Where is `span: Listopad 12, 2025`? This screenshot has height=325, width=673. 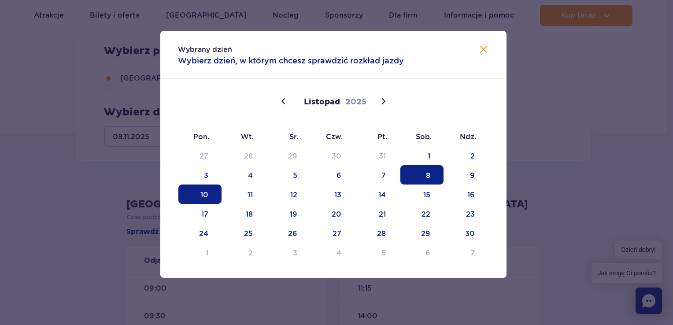
span: Listopad 12, 2025 is located at coordinates (289, 194).